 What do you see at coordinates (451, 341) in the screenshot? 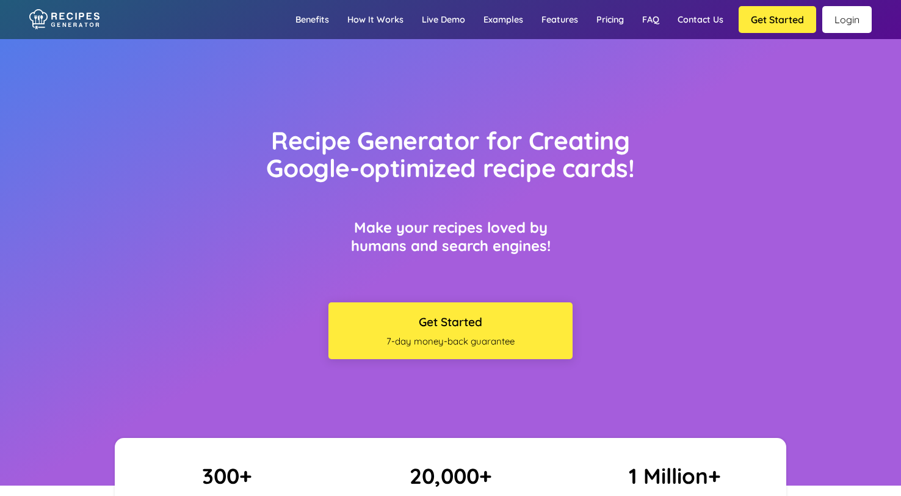
I see `span: 7-day money-back guarantee` at bounding box center [451, 341].